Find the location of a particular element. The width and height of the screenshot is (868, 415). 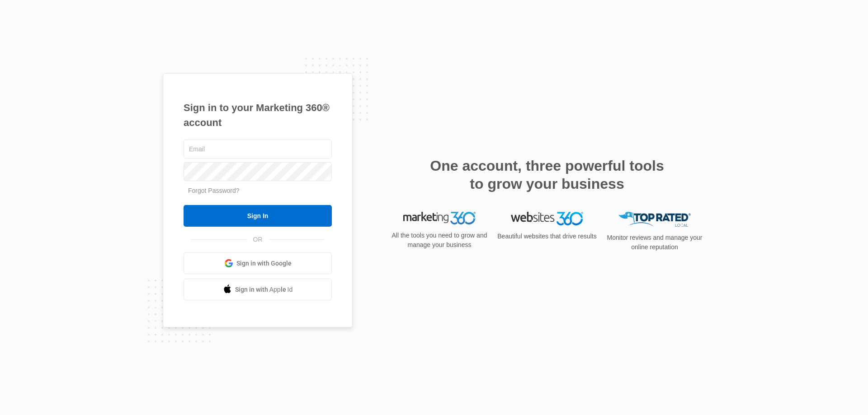

p: Beautiful websites that drive results is located at coordinates (547, 236).